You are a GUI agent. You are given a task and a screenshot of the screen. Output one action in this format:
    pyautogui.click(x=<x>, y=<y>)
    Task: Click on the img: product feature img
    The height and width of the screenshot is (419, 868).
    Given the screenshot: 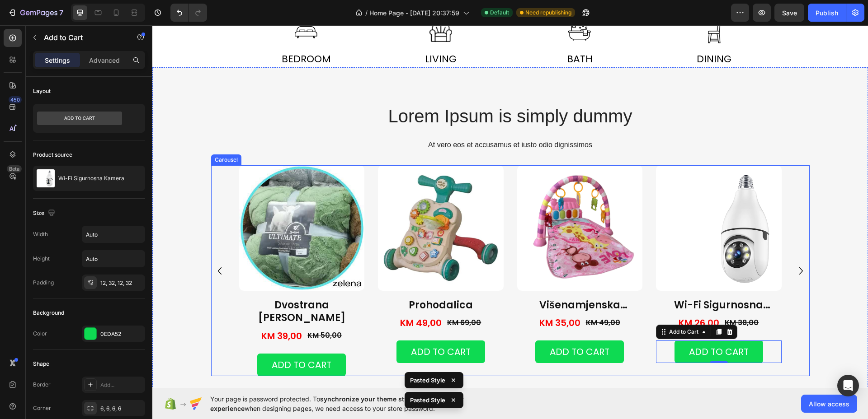 What is the action you would take?
    pyautogui.click(x=45, y=179)
    